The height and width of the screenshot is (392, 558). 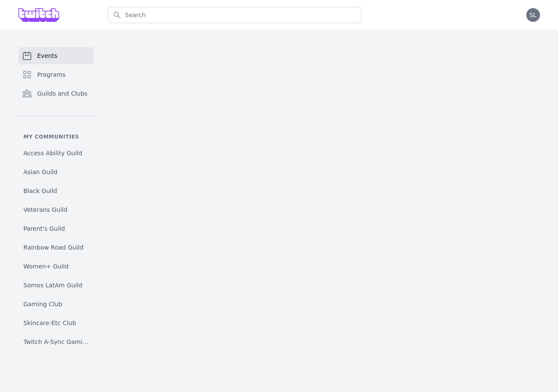 What do you see at coordinates (56, 137) in the screenshot?
I see `p: My communities` at bounding box center [56, 137].